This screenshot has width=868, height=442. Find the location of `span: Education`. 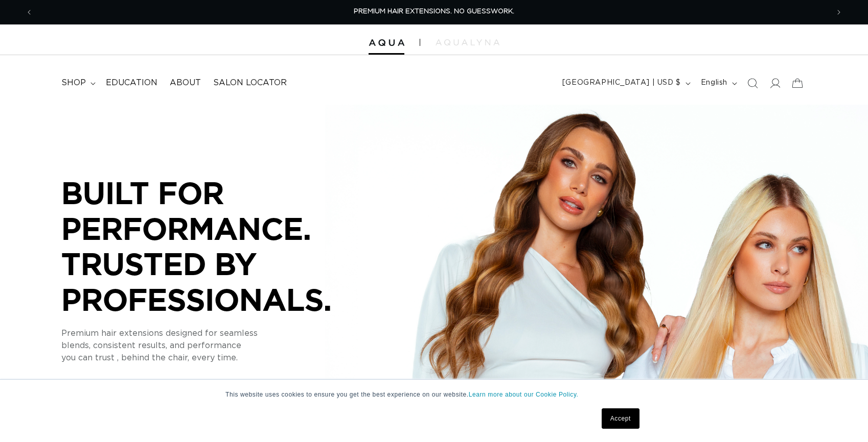

span: Education is located at coordinates (131, 83).